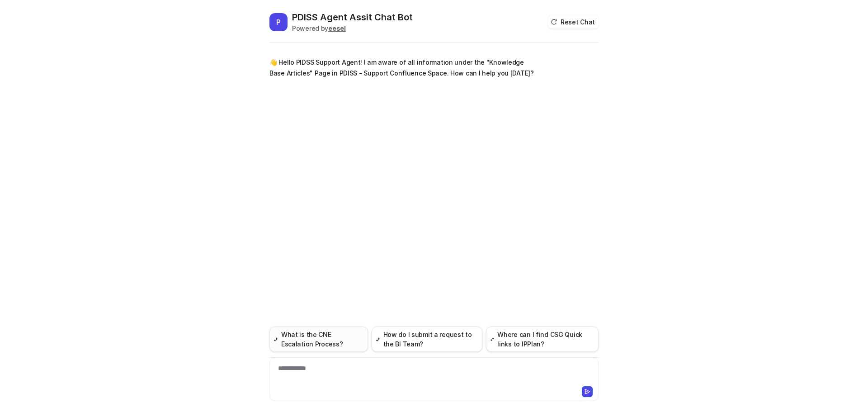  What do you see at coordinates (319, 339) in the screenshot?
I see `button: What is the CNE Escalation Process?` at bounding box center [319, 339].